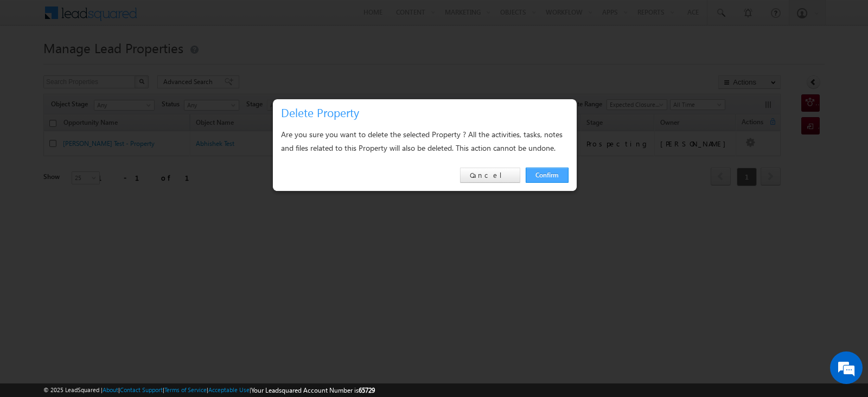 Image resolution: width=868 pixels, height=397 pixels. I want to click on a: Acceptable Use, so click(229, 390).